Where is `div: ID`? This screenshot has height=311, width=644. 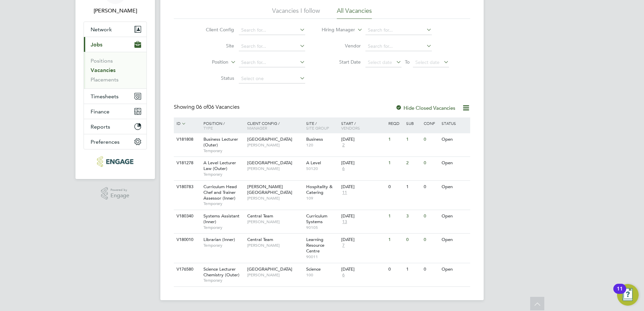
div: ID is located at coordinates (187, 124).